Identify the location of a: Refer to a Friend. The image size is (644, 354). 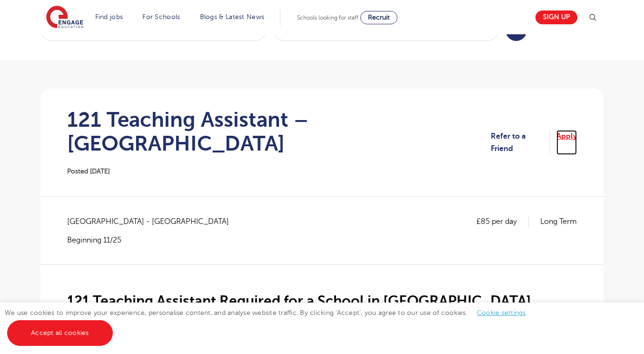
(520, 142).